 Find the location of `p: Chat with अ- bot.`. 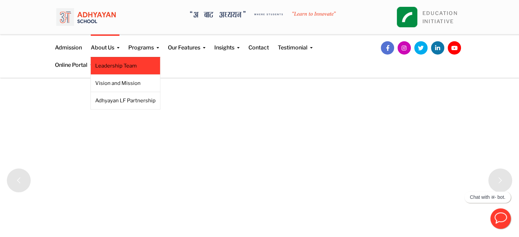

p: Chat with अ- bot. is located at coordinates (488, 197).